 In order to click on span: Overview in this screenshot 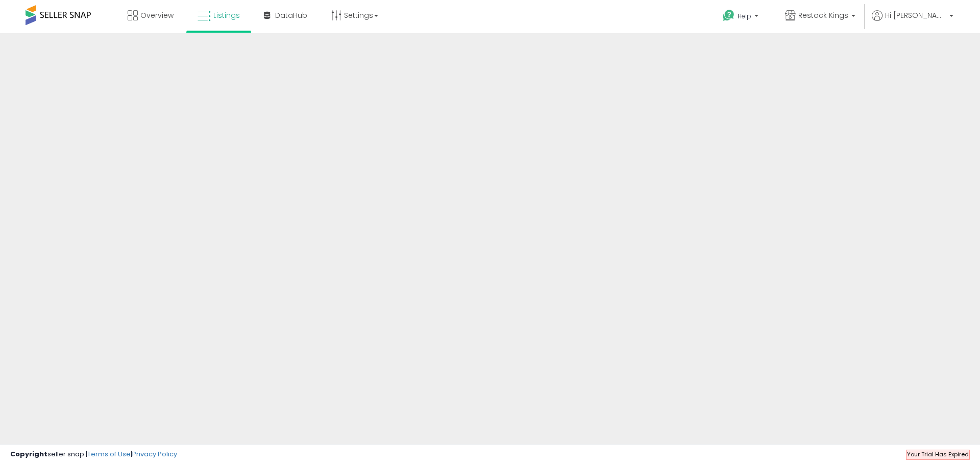, I will do `click(157, 16)`.